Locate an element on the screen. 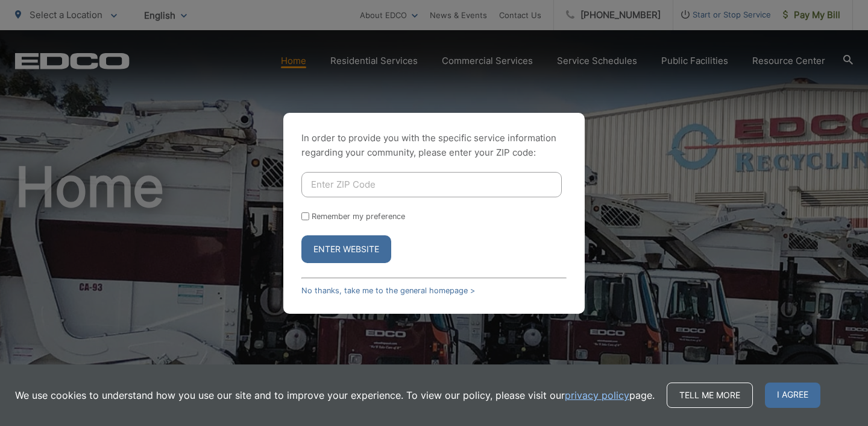 The height and width of the screenshot is (426, 868). input: Enter ZIP Code is located at coordinates (432, 185).